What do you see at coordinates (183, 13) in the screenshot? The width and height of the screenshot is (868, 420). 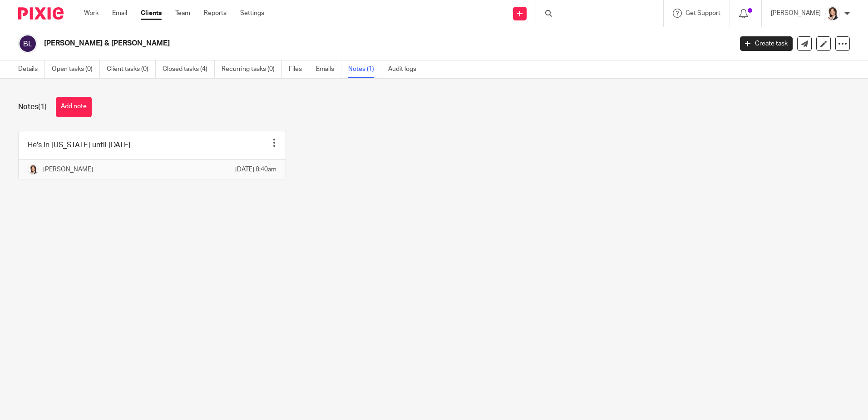 I see `a: Team` at bounding box center [183, 13].